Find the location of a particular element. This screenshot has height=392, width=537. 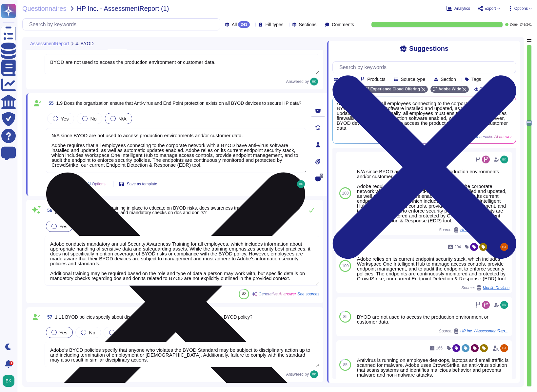

textarea: N/A since BYOD are not used to access production environments and/or customer data. Adobe require... is located at coordinates (176, 150).